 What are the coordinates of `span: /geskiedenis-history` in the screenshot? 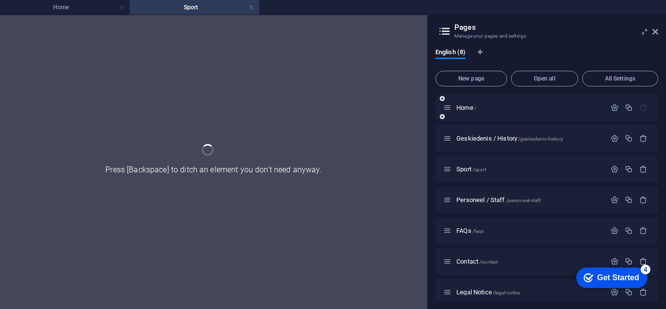 It's located at (541, 139).